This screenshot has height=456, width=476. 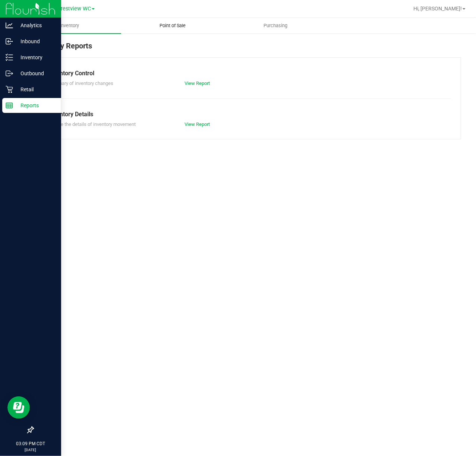 I want to click on span: Crestview WC, so click(x=74, y=8).